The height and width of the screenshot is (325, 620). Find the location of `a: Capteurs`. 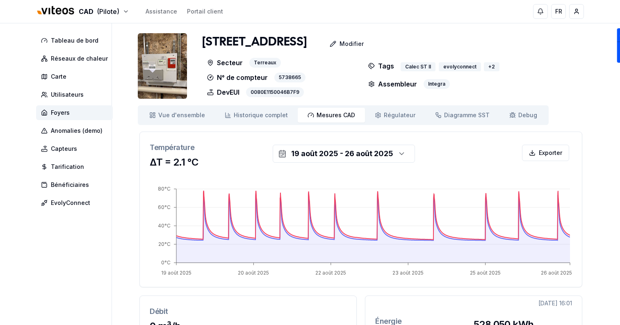

a: Capteurs is located at coordinates (76, 149).